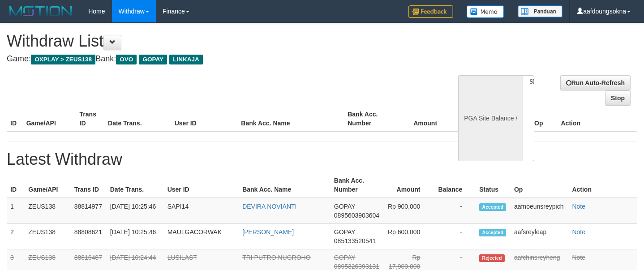 The width and height of the screenshot is (644, 270). I want to click on span: OVO, so click(126, 59).